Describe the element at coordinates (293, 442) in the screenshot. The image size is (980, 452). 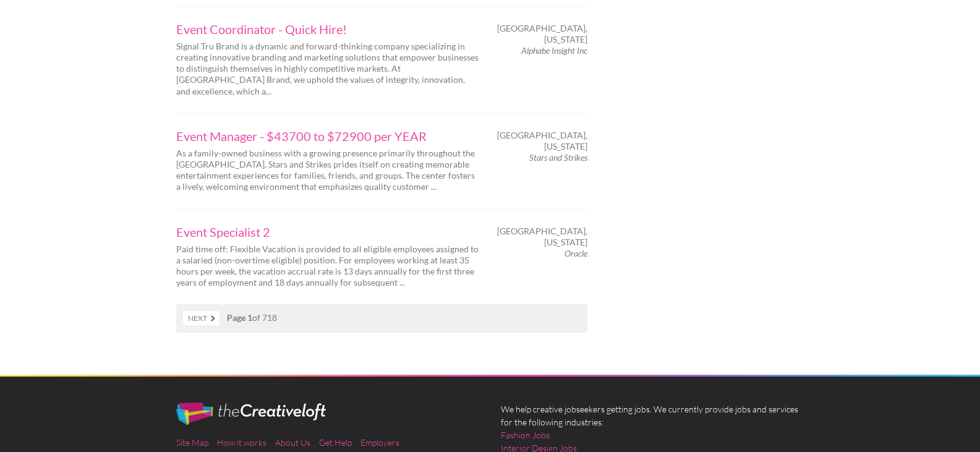
I see `a: About Us` at that location.